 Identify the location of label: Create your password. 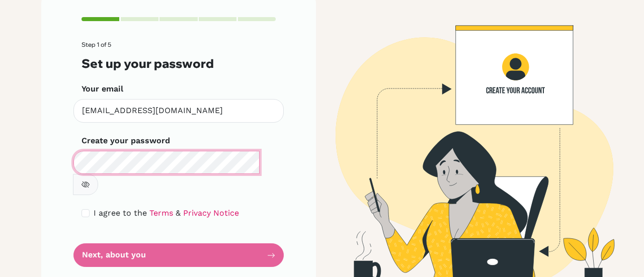
(125, 141).